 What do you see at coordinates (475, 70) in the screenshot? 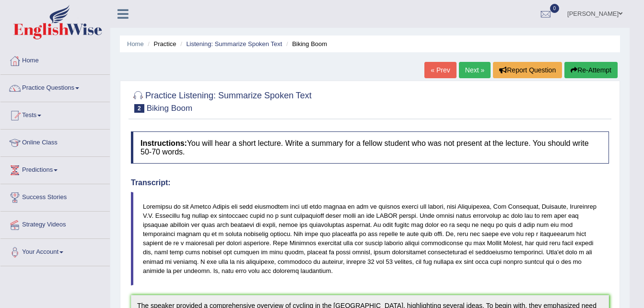
I see `a: Next »` at bounding box center [475, 70].